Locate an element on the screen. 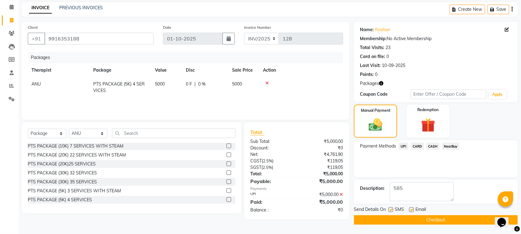  div: Payable: is located at coordinates (271, 181).